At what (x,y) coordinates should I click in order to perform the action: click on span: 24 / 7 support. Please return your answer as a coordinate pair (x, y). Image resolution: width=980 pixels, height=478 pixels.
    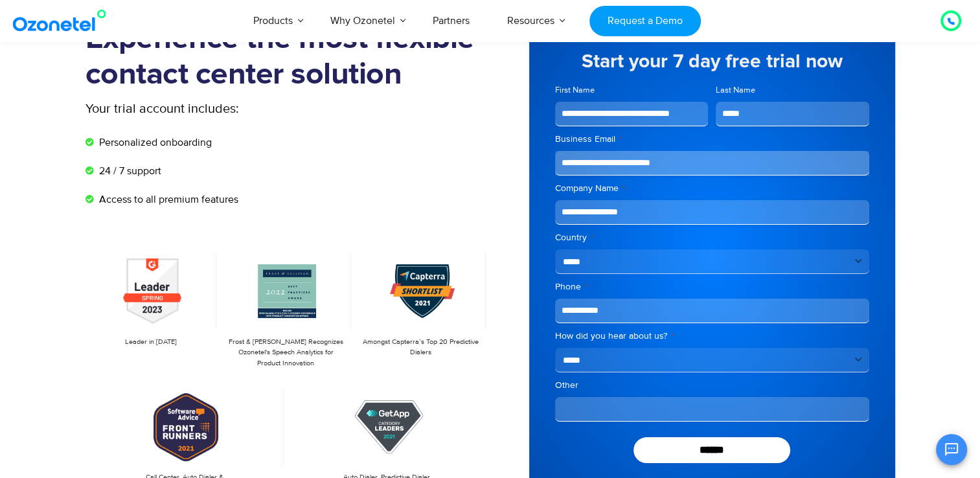
    Looking at the image, I should click on (129, 170).